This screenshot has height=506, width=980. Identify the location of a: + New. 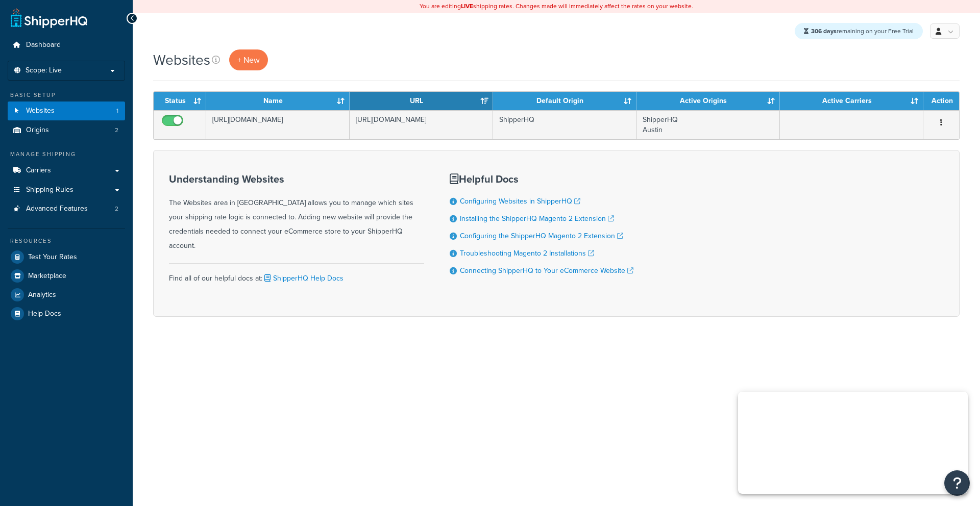
(249, 60).